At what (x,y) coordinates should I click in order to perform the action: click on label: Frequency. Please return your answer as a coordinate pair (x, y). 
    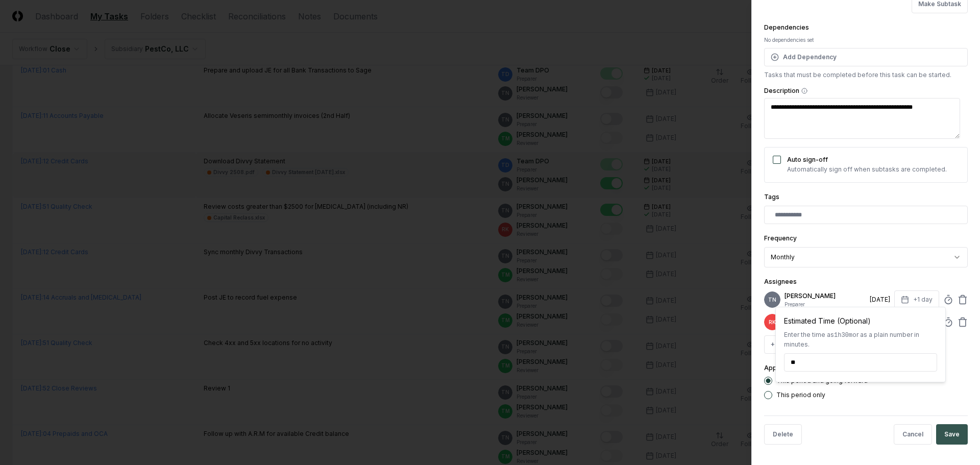
    Looking at the image, I should click on (781, 238).